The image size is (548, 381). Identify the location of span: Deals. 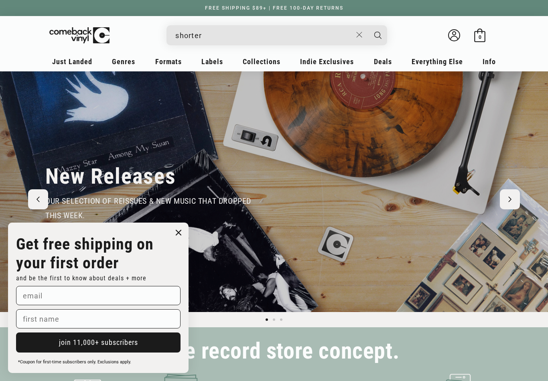
(383, 61).